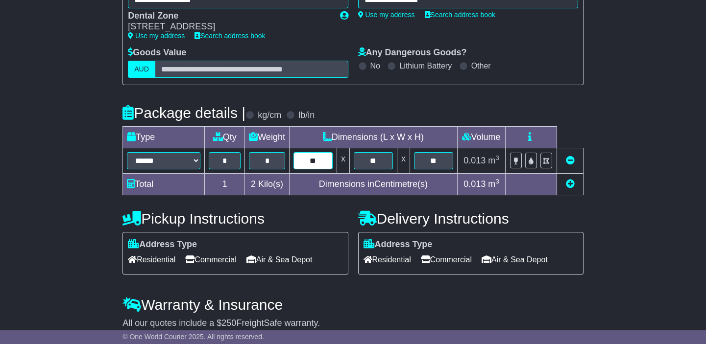 The image size is (706, 344). What do you see at coordinates (373, 184) in the screenshot?
I see `td: Dimensions in Centimetre(s)` at bounding box center [373, 184].